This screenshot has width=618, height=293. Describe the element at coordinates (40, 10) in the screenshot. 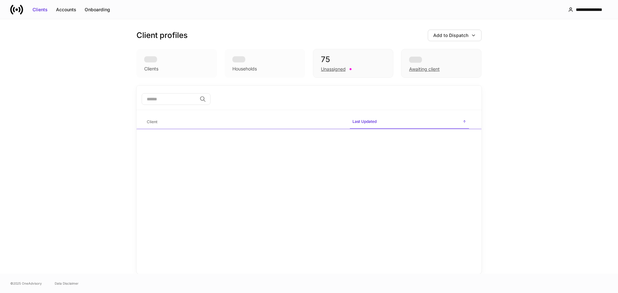

I see `button: Clients` at that location.